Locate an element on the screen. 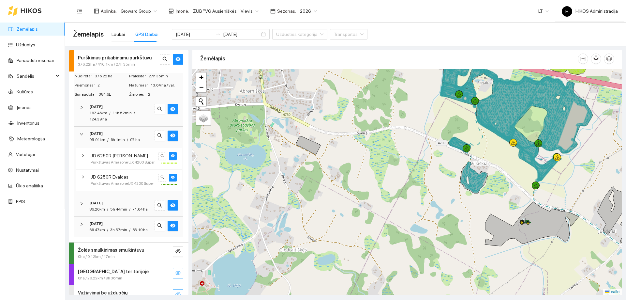 The width and height of the screenshot is (626, 300). span: 124.39 ha is located at coordinates (98, 119).